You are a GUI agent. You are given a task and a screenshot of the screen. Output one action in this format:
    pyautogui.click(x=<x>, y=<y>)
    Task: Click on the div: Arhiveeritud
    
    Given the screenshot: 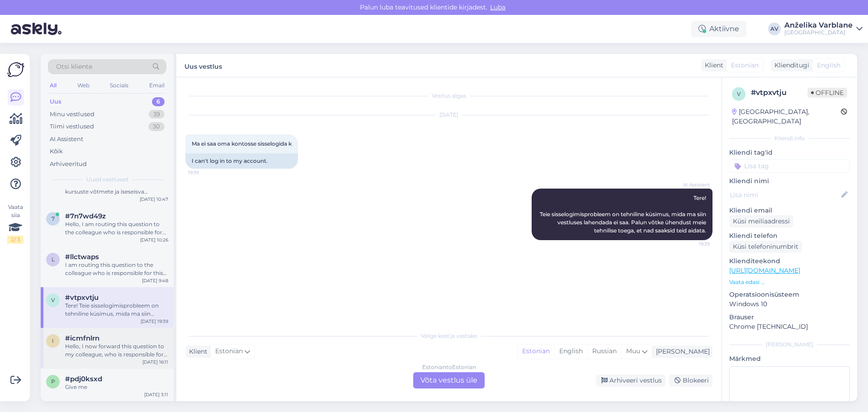 What is the action you would take?
    pyautogui.click(x=68, y=164)
    